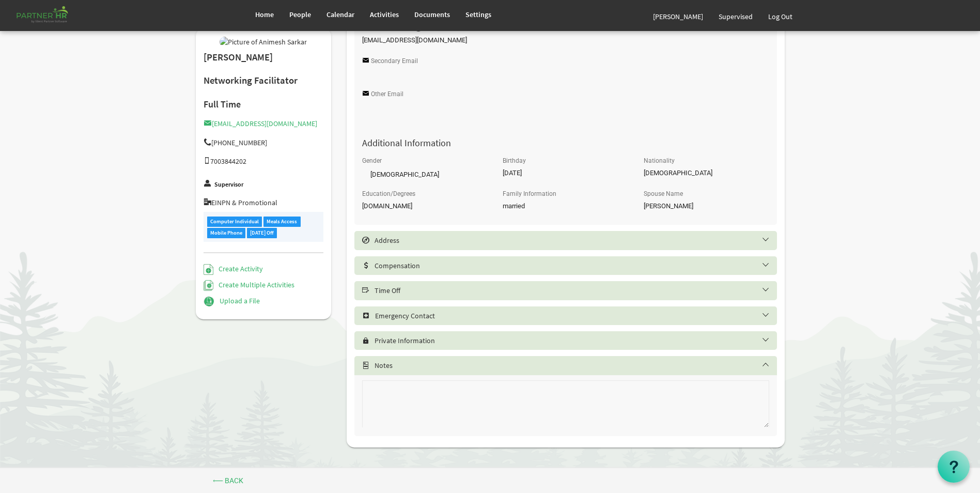 This screenshot has width=980, height=493. I want to click on label: Education/Degrees, so click(389, 194).